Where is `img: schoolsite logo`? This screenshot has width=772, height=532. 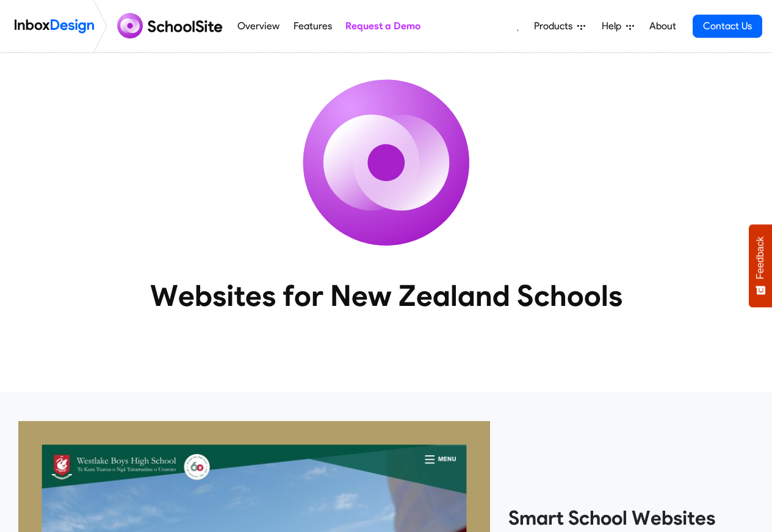 img: schoolsite logo is located at coordinates (172, 26).